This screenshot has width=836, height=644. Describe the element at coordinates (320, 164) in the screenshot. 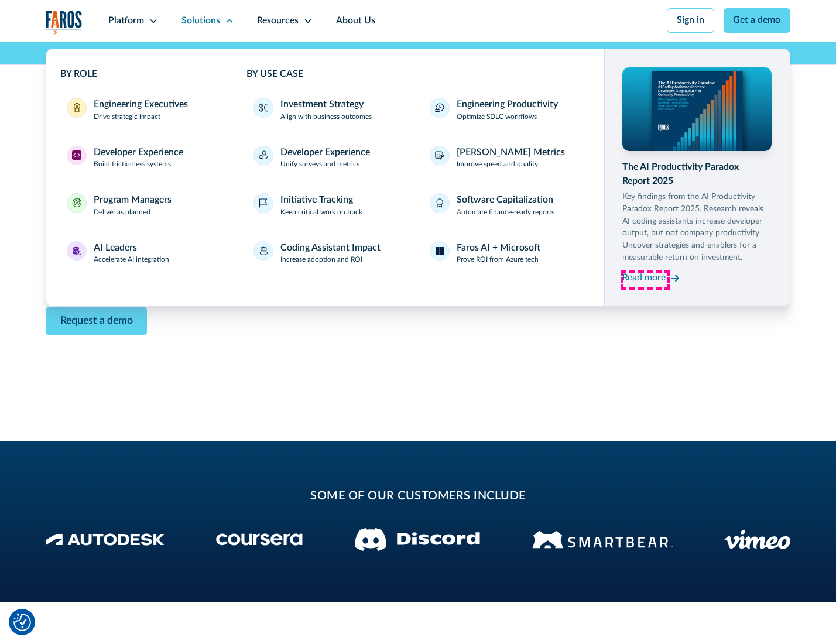

I see `p: Unify surveys and metrics` at that location.